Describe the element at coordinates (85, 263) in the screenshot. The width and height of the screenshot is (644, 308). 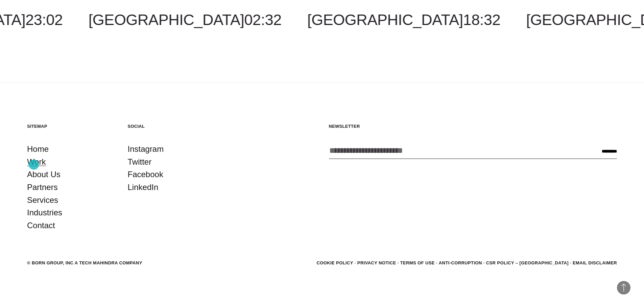
I see `div: © BORN GROUP, INC A Tech Mahindra Company` at that location.